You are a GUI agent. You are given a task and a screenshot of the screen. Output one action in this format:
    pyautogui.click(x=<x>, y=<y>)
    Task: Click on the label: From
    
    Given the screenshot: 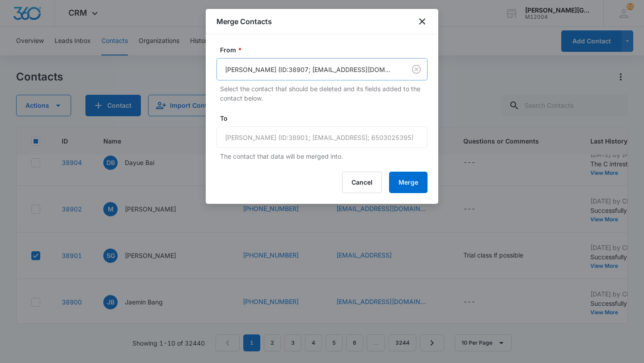 What is the action you would take?
    pyautogui.click(x=326, y=50)
    